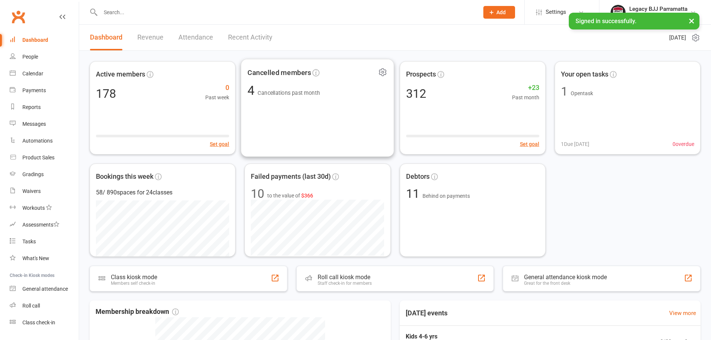 This screenshot has width=711, height=340. What do you see at coordinates (291, 177) in the screenshot?
I see `span: Failed payments (last 30d)` at bounding box center [291, 177].